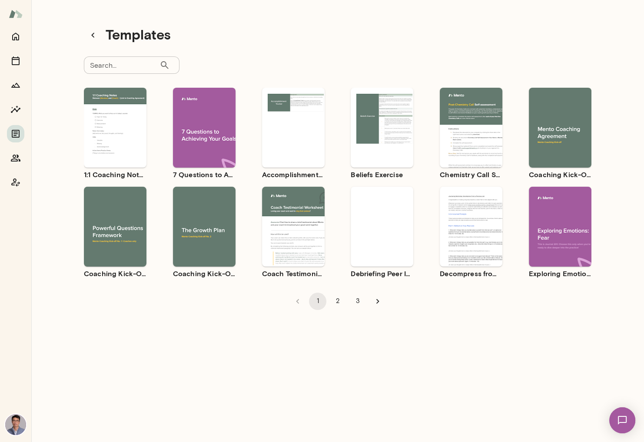  What do you see at coordinates (16, 36) in the screenshot?
I see `button: Home` at bounding box center [16, 36].